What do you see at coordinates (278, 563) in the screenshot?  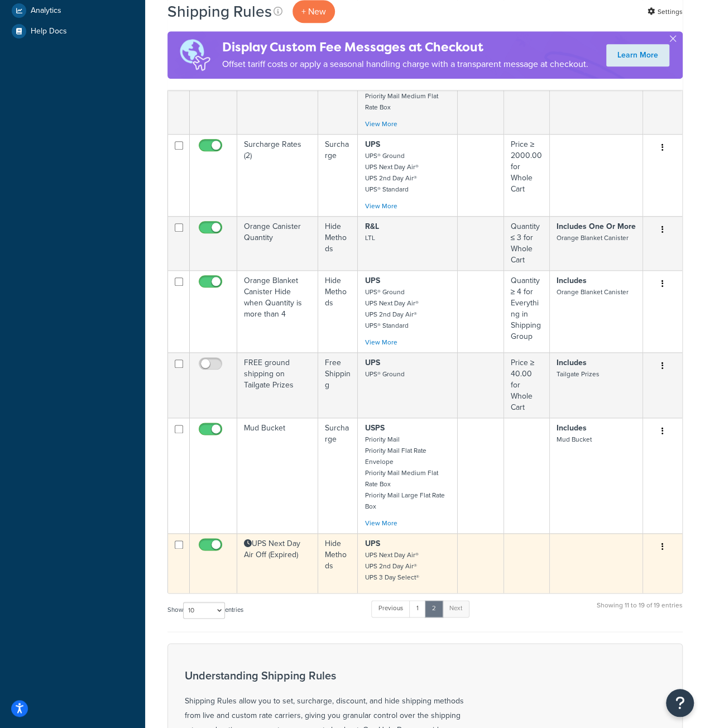 I see `td: UPS Next Day Air Off (Expired)` at bounding box center [278, 563].